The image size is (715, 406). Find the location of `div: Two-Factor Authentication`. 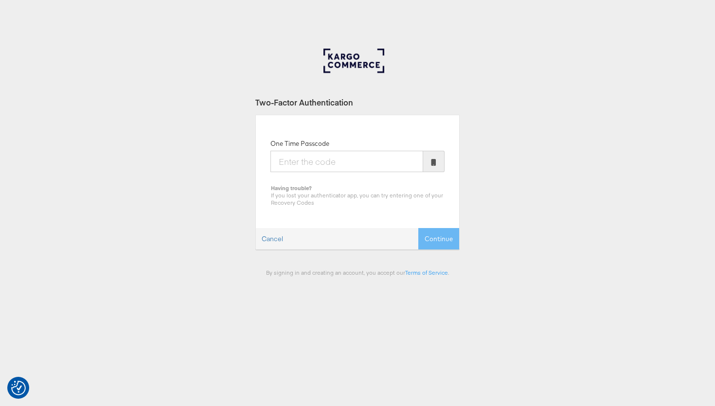

div: Two-Factor Authentication is located at coordinates (358, 102).